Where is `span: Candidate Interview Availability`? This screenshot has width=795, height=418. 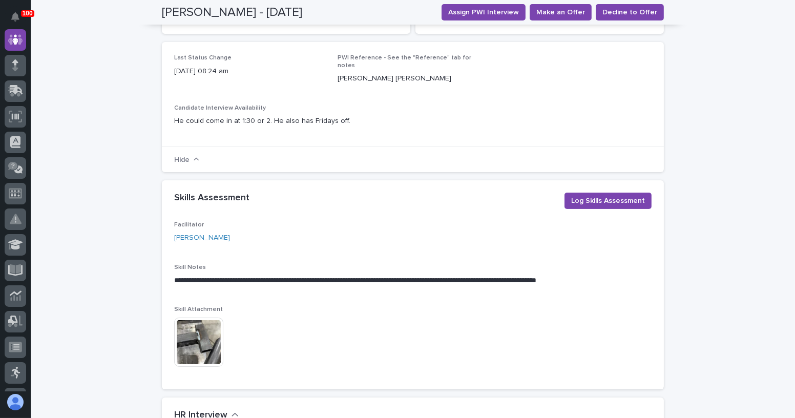
span: Candidate Interview Availability is located at coordinates (220, 108).